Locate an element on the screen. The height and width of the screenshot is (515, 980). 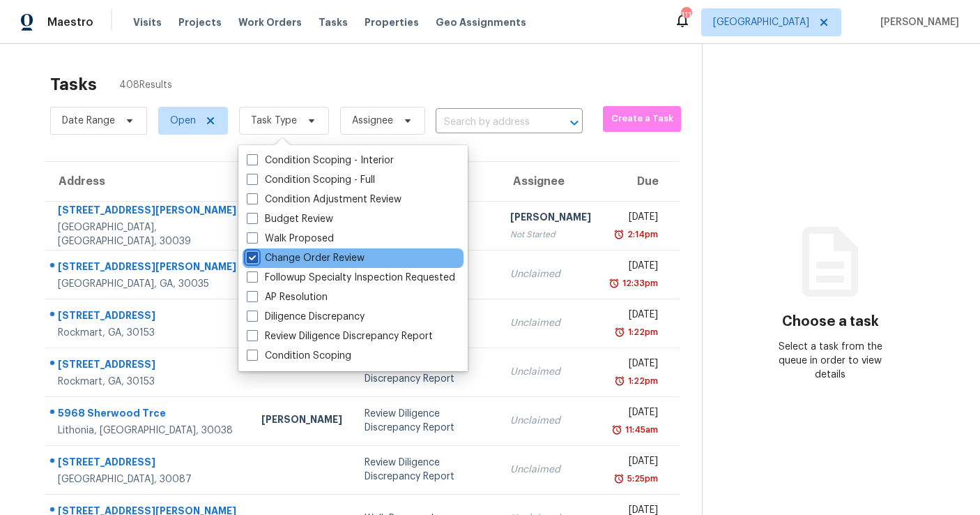
span: Task Type is located at coordinates (274, 121).